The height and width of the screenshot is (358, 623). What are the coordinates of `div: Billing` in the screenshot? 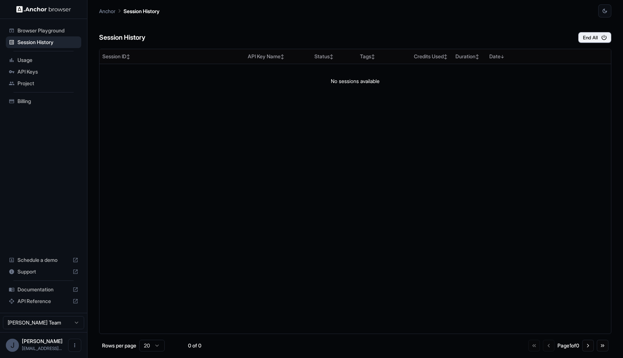 It's located at (43, 101).